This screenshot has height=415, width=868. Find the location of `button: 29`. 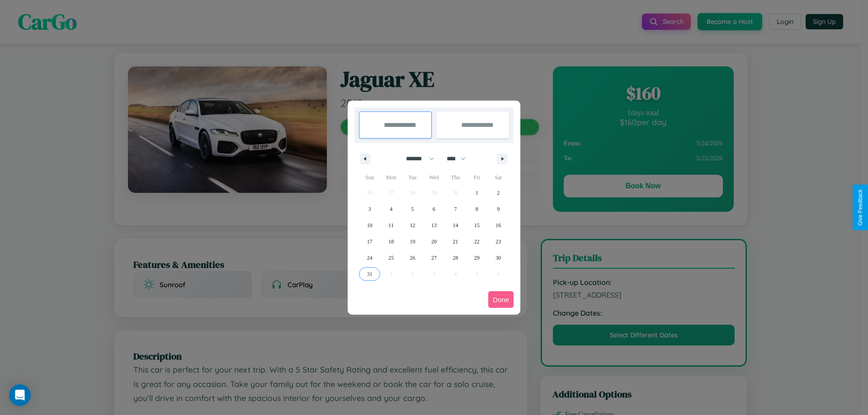

button: 29 is located at coordinates (476, 259).